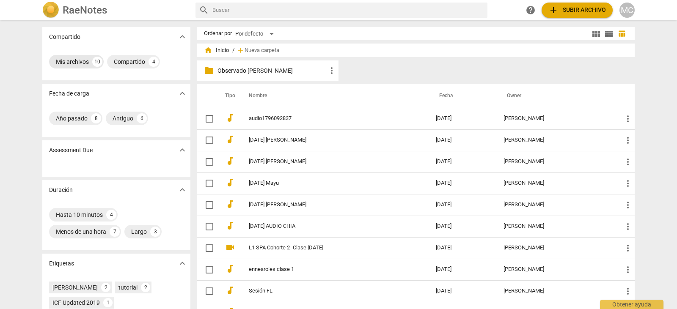 This screenshot has height=309, width=677. Describe the element at coordinates (272, 71) in the screenshot. I see `p: Observado Felipe` at that location.